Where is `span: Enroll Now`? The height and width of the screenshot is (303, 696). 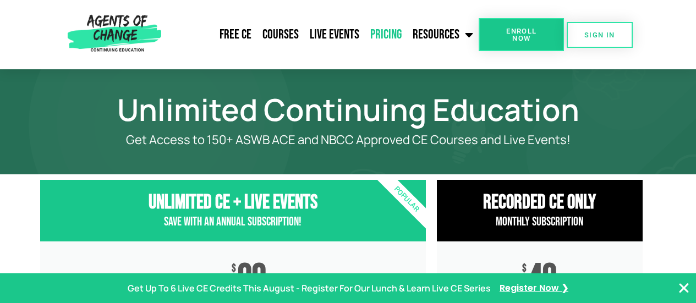 span: Enroll Now is located at coordinates (521, 35).